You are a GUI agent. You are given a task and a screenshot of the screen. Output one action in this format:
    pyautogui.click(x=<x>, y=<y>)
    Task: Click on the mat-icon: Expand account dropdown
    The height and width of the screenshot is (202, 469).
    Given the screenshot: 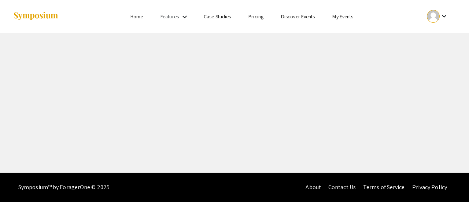 What is the action you would take?
    pyautogui.click(x=444, y=16)
    